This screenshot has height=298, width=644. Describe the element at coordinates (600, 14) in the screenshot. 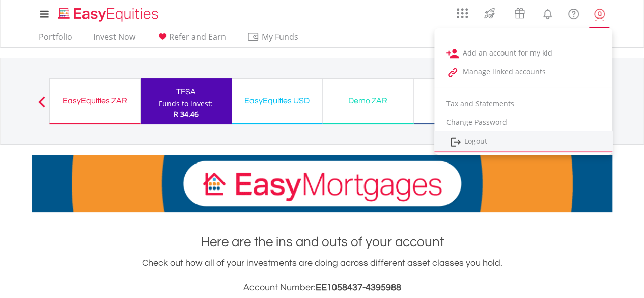

I see `a: My Profile` at that location.